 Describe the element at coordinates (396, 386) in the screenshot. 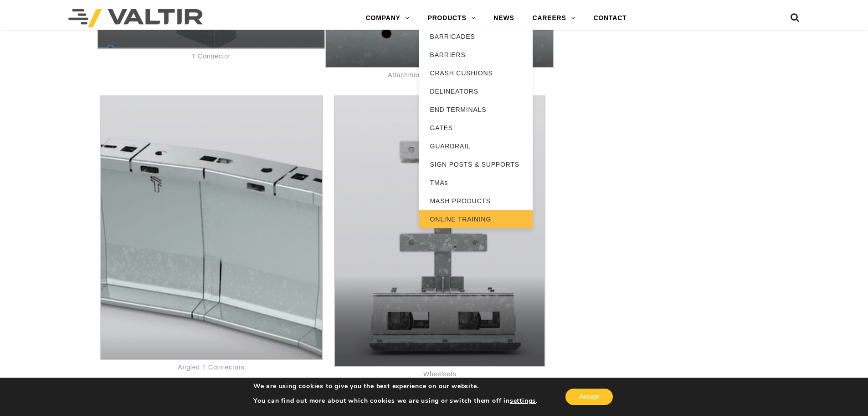

I see `p: We are using cookies to give you the best experience on our website.` at that location.